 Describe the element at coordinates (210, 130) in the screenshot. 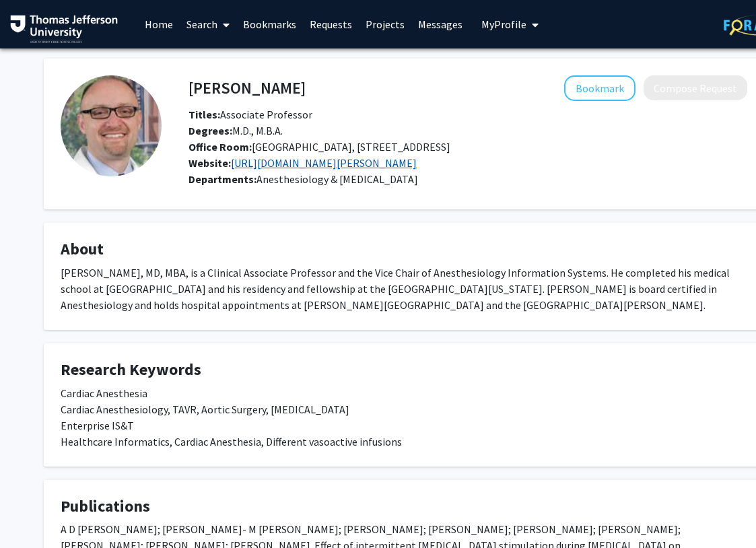

I see `b: Degrees:` at that location.